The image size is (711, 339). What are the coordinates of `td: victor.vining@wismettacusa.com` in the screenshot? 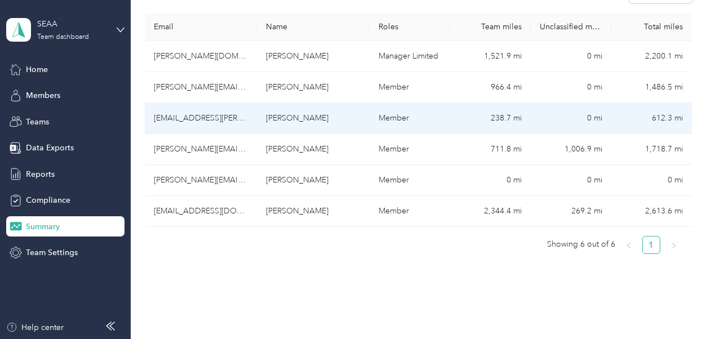 It's located at (201, 149).